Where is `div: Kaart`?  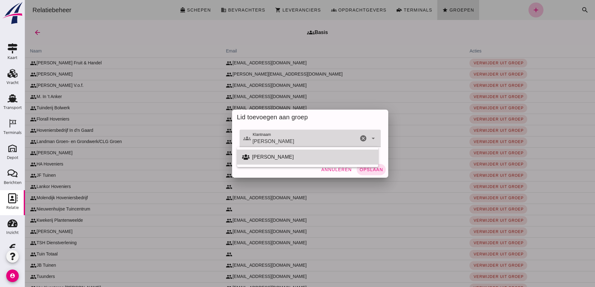
div: Kaart is located at coordinates (12, 57).